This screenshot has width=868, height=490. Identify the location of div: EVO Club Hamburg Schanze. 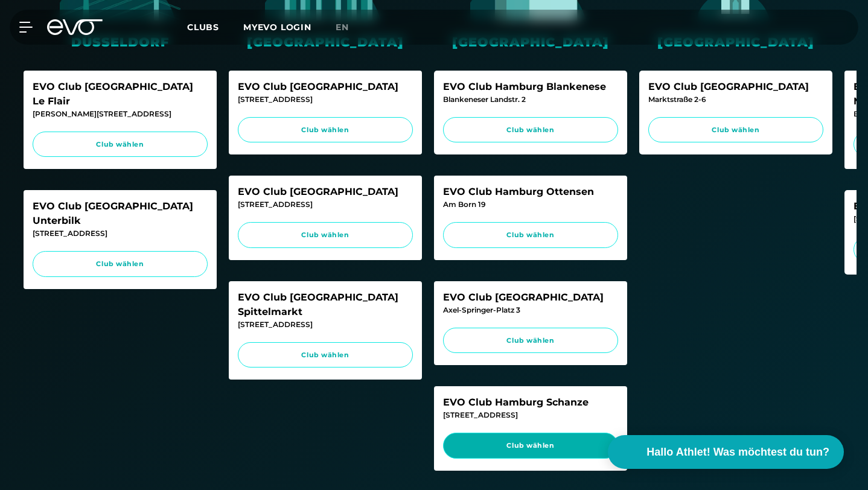
(531, 403).